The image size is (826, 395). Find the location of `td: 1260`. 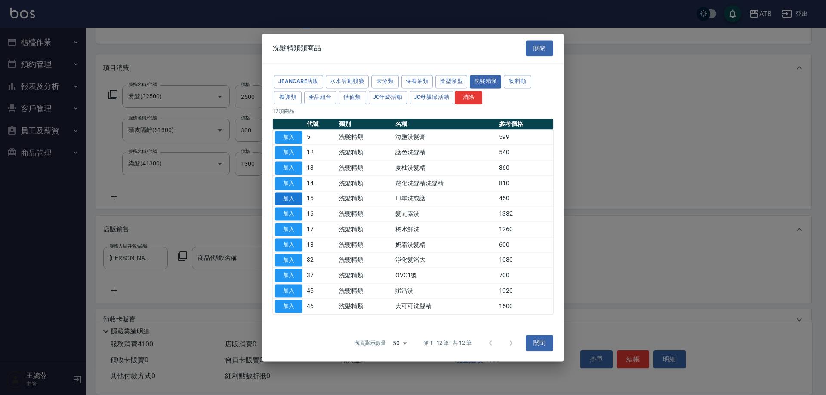

td: 1260 is located at coordinates (525, 230).